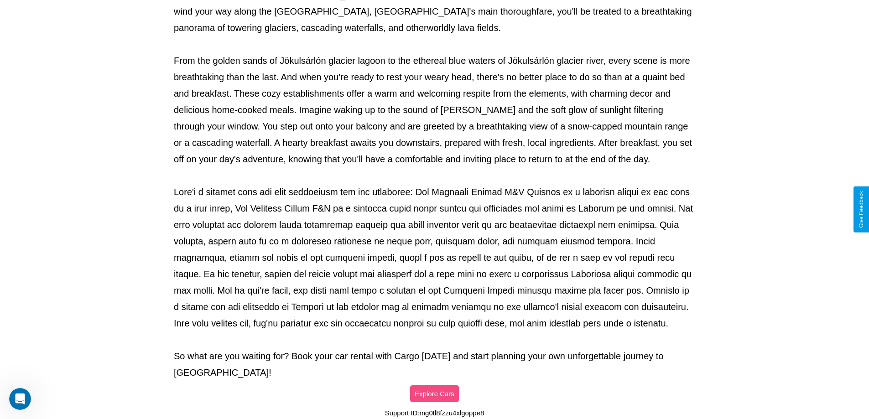  I want to click on div: Give Feedback, so click(861, 209).